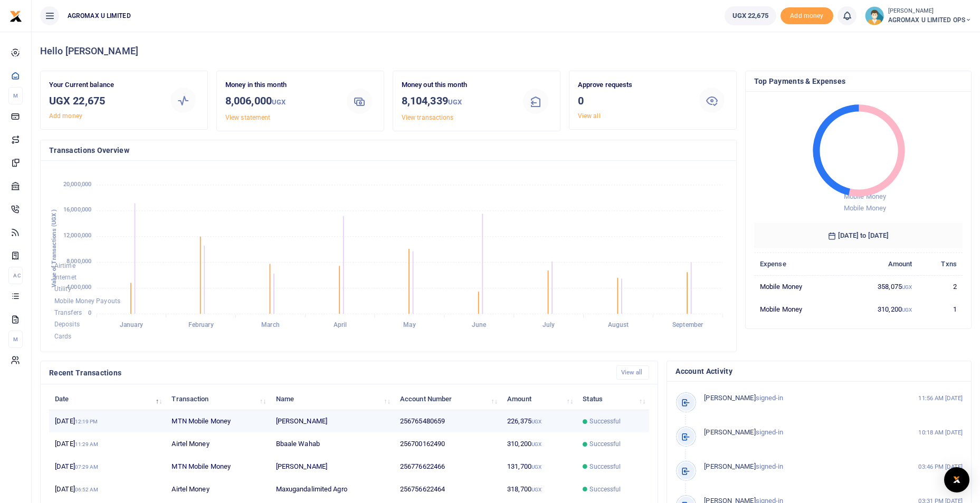 The width and height of the screenshot is (980, 503). I want to click on h3: 0, so click(633, 101).